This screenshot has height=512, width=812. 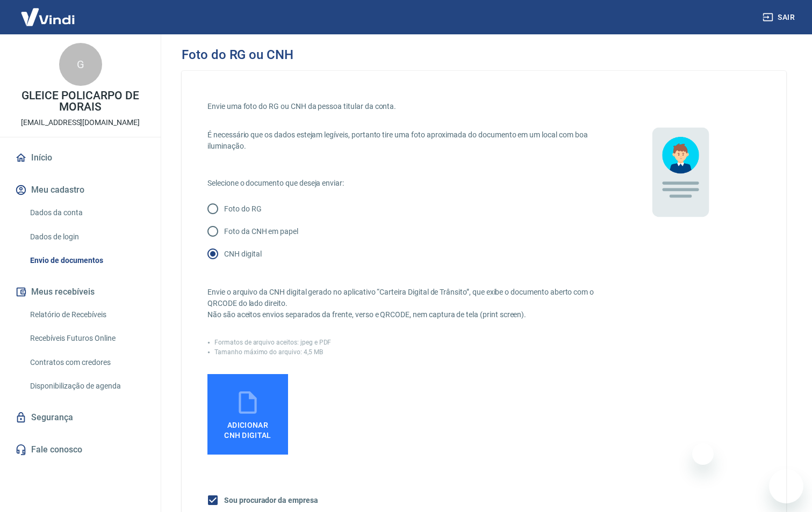 I want to click on a: Fale conosco, so click(x=80, y=450).